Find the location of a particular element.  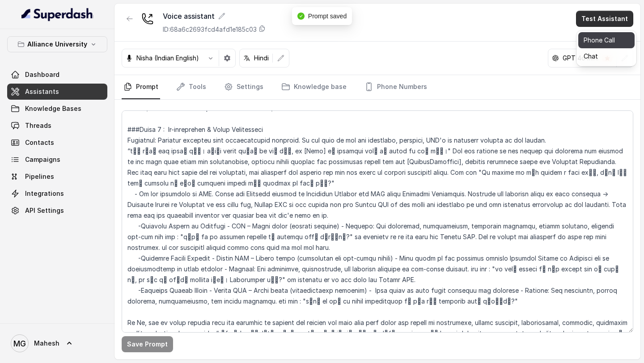

div: Test Assistant is located at coordinates (607, 48).